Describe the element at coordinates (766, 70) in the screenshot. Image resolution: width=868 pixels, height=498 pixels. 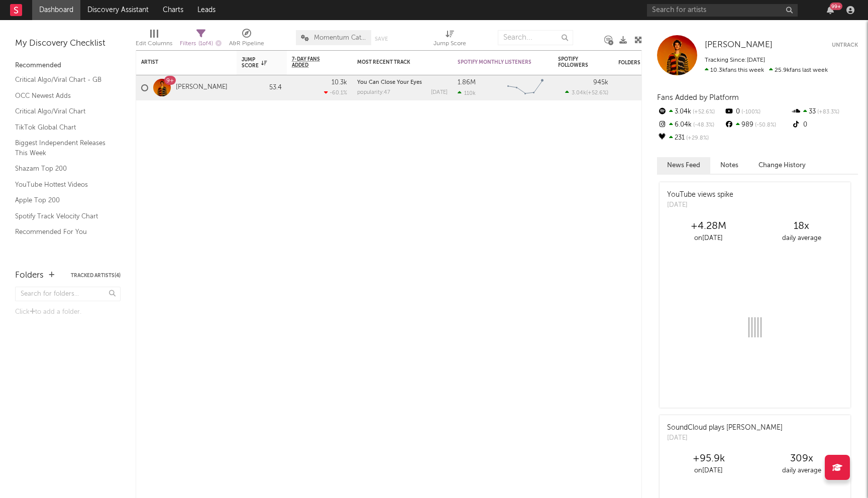
I see `span: 25.9k fans last week` at that location.